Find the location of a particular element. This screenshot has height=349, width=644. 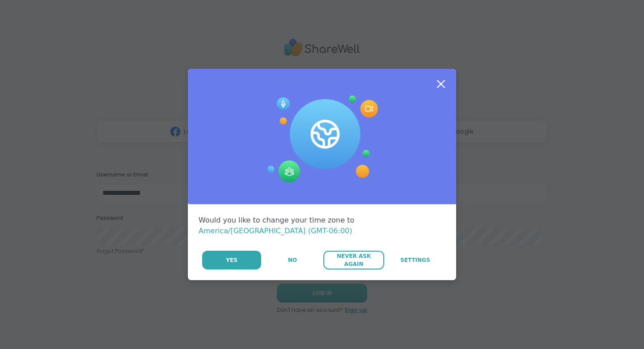

img: Session Experience is located at coordinates (322, 140).